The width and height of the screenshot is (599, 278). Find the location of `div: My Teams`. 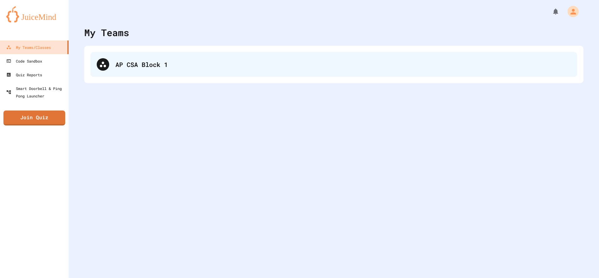

div: My Teams is located at coordinates (107, 32).